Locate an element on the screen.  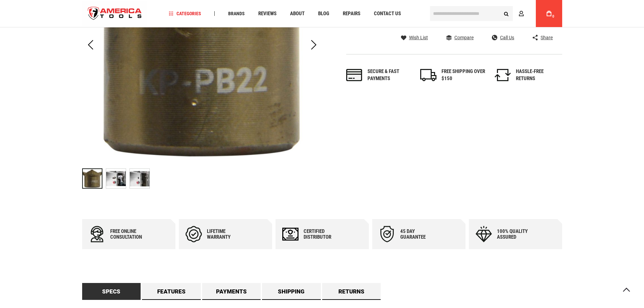
span: Categories is located at coordinates (185, 13).